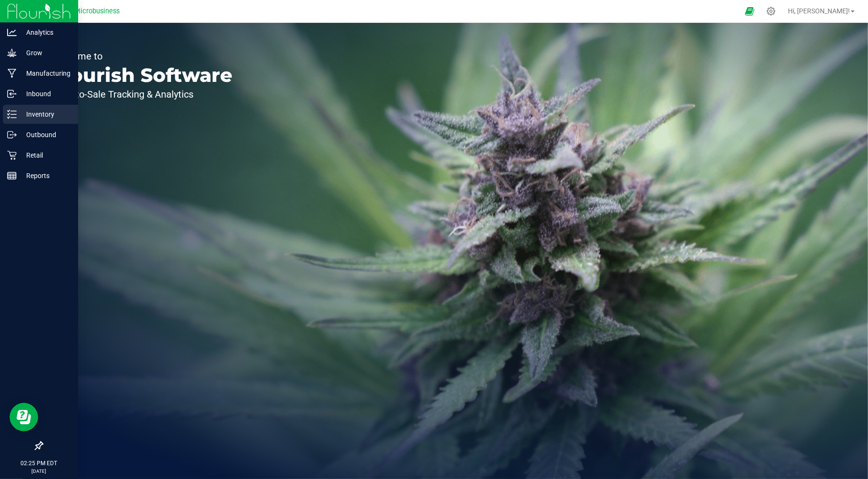 The height and width of the screenshot is (479, 868). I want to click on inline-svg: Inbound, so click(12, 94).